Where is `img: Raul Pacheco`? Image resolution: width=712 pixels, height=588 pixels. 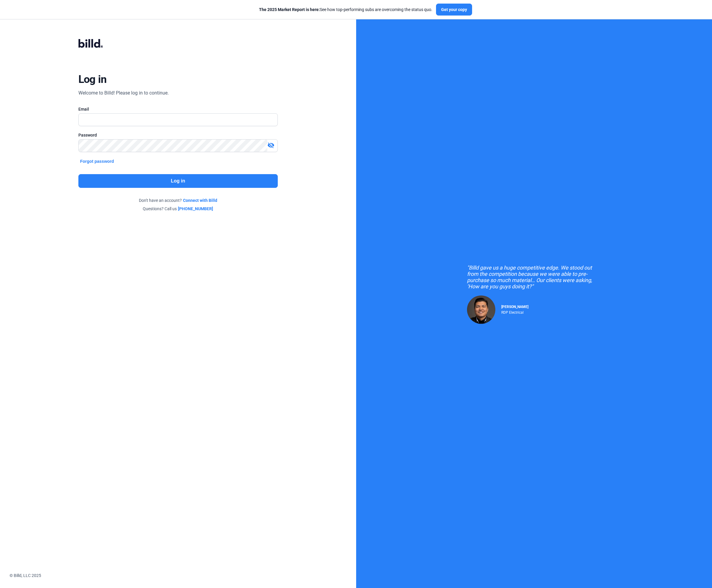 img: Raul Pacheco is located at coordinates (481, 309).